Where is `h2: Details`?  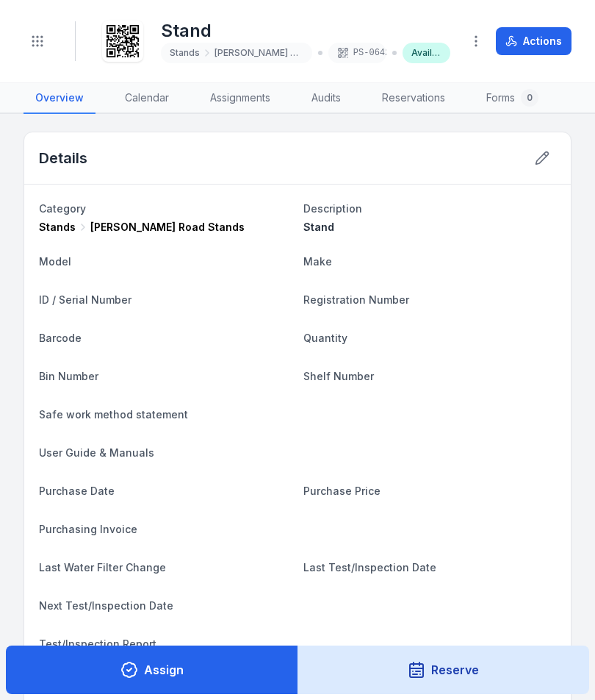 h2: Details is located at coordinates (63, 158).